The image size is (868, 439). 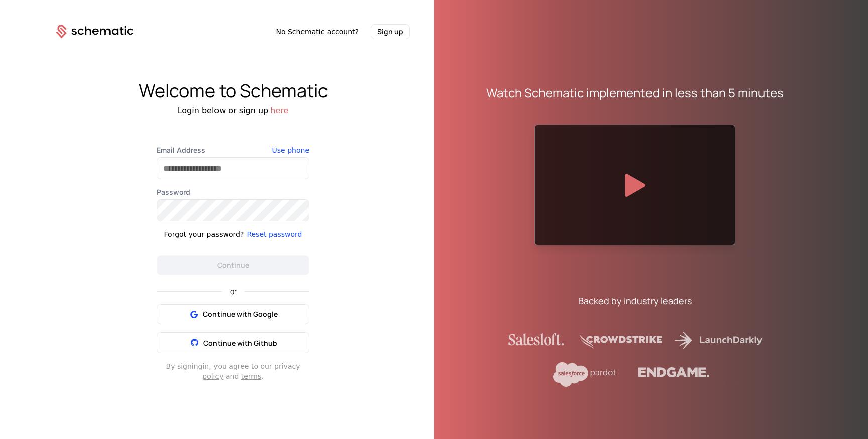 What do you see at coordinates (233, 343) in the screenshot?
I see `button: Continue with Github` at bounding box center [233, 343].